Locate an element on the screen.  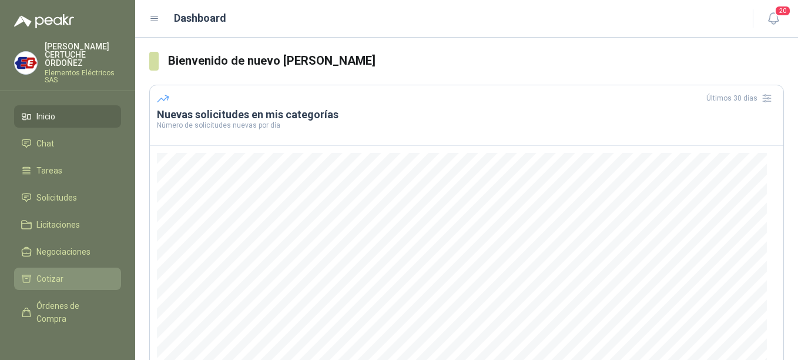
span: Chat is located at coordinates (45, 143).